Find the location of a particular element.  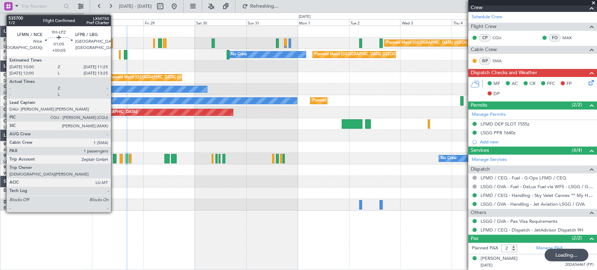

a: LSGG / GVA - Handling - Jet Aviation LSGG / GVA is located at coordinates (533, 204).